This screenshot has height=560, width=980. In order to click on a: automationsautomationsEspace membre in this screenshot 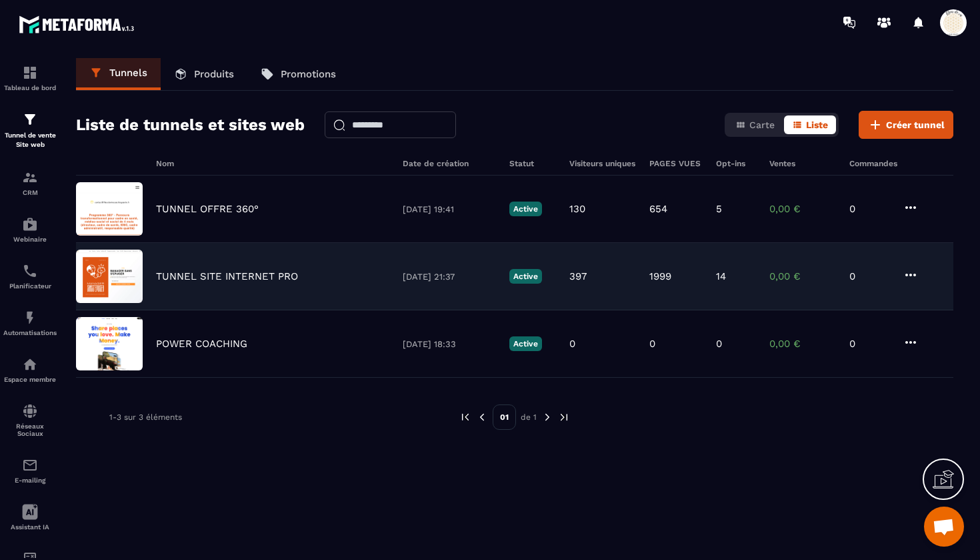, I will do `click(30, 369)`.